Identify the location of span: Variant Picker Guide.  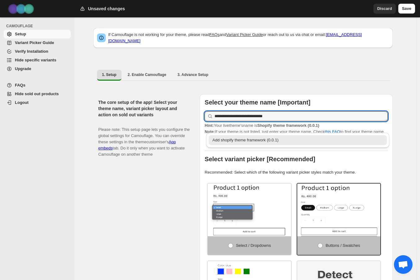
(34, 42).